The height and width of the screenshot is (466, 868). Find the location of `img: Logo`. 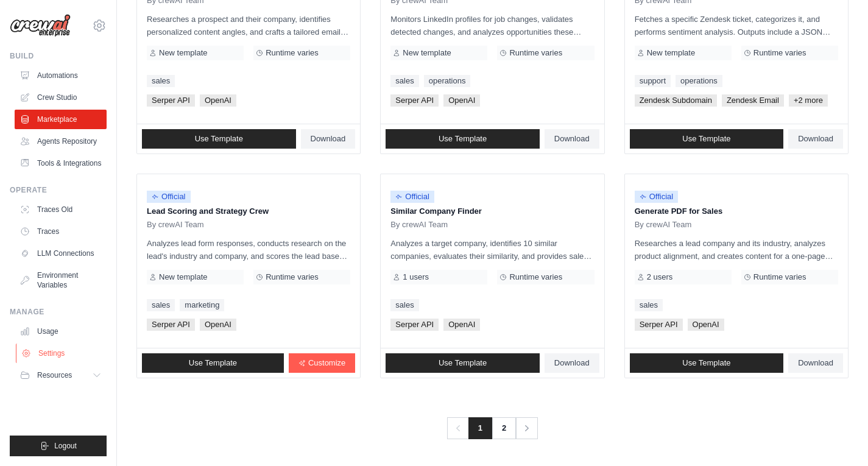

img: Logo is located at coordinates (40, 26).